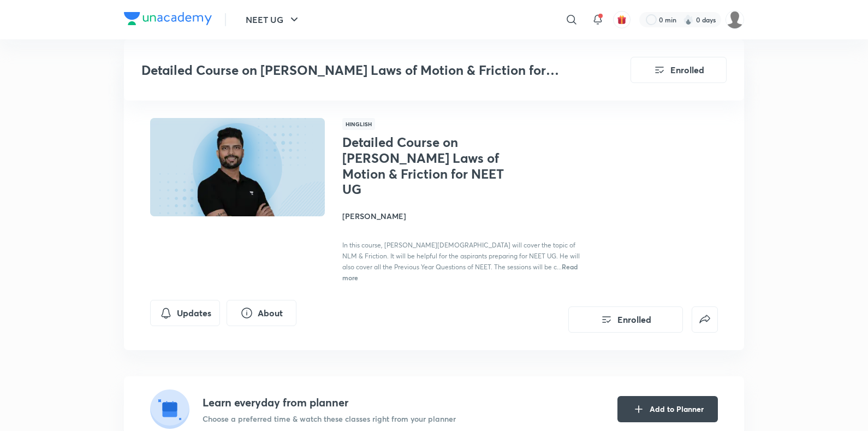 This screenshot has height=431, width=868. What do you see at coordinates (237, 167) in the screenshot?
I see `img: Thumbnail` at bounding box center [237, 167].